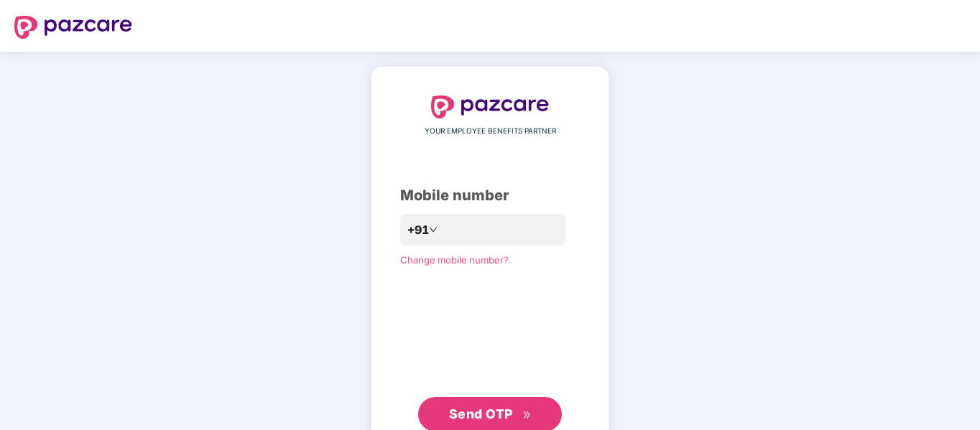 This screenshot has width=980, height=430. I want to click on span: down, so click(433, 230).